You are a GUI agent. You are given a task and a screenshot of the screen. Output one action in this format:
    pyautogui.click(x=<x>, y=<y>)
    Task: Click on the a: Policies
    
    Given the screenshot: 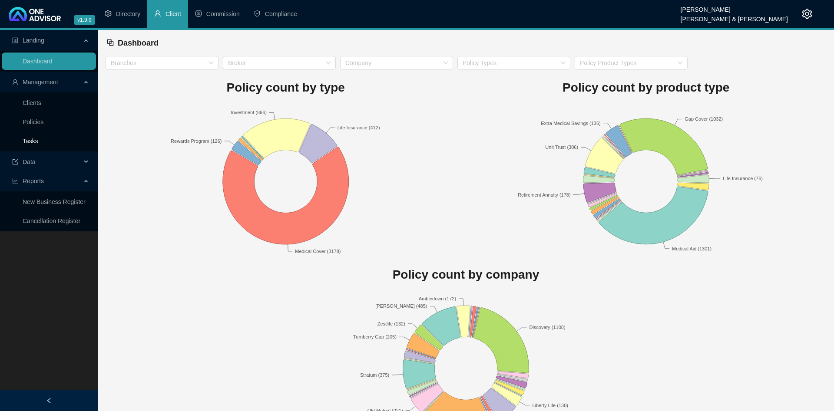 What is the action you would take?
    pyautogui.click(x=33, y=122)
    